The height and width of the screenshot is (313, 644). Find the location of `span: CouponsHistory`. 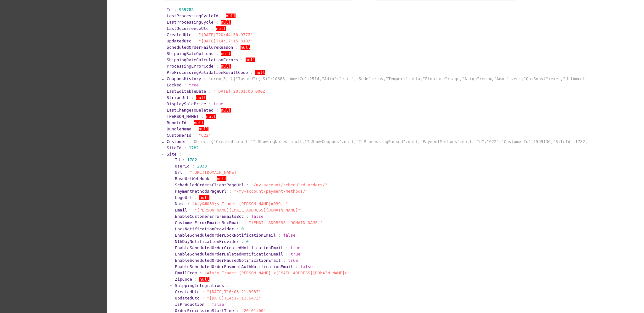

span: CouponsHistory is located at coordinates (184, 79).